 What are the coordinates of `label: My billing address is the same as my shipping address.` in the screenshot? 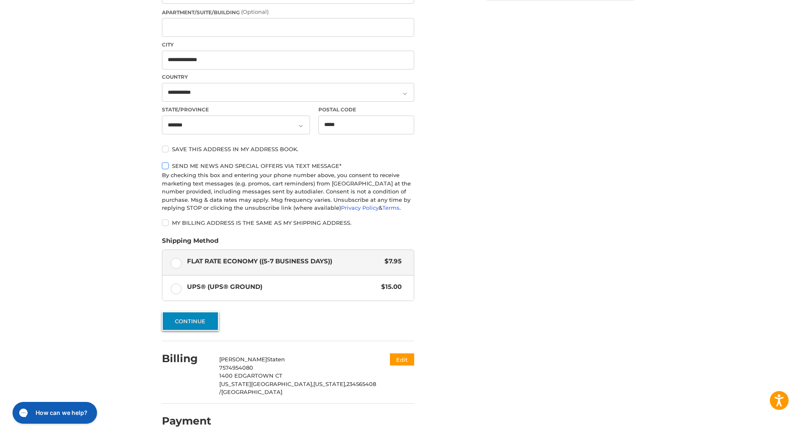 It's located at (288, 223).